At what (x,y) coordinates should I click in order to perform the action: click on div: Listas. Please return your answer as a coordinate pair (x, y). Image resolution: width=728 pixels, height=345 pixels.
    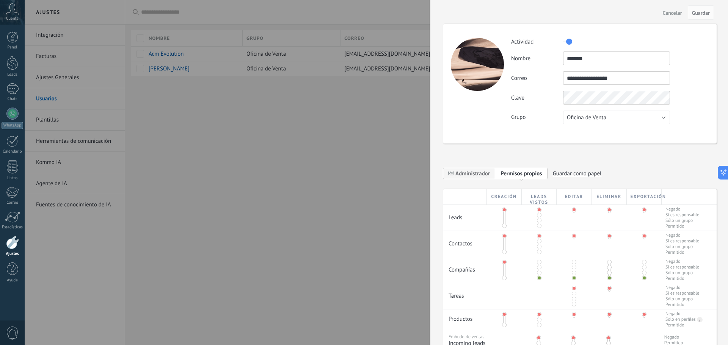
    Looking at the image, I should click on (13, 178).